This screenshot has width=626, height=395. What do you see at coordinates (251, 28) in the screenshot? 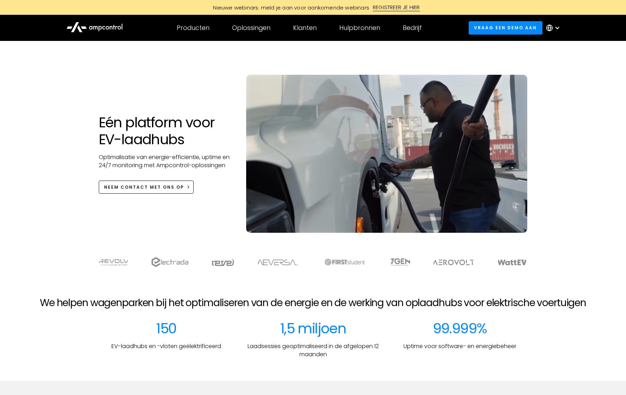
I see `div: Oplossingen` at bounding box center [251, 28].